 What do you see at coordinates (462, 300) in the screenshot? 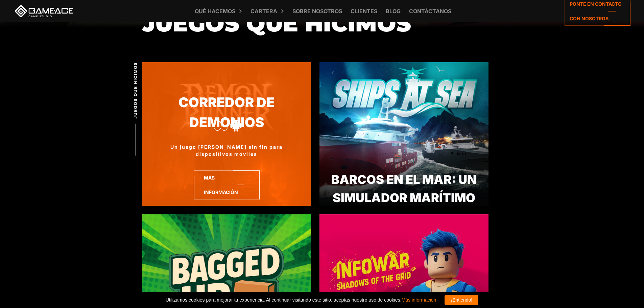
I see `font: ¡Entiendo!` at bounding box center [462, 300].